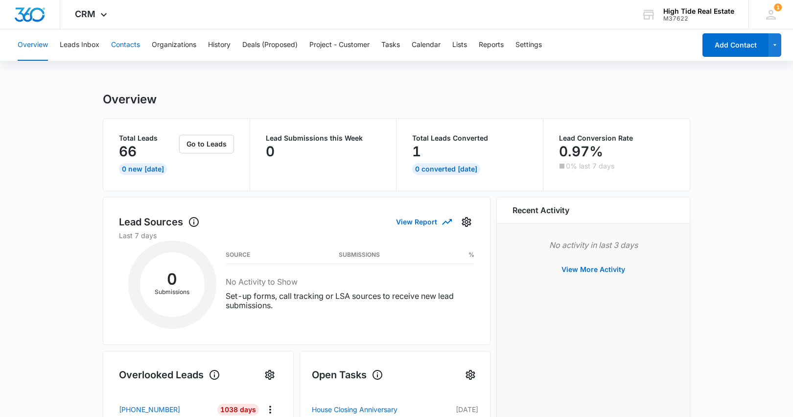 The width and height of the screenshot is (793, 417). What do you see at coordinates (778, 7) in the screenshot?
I see `div: notifications count` at bounding box center [778, 7].